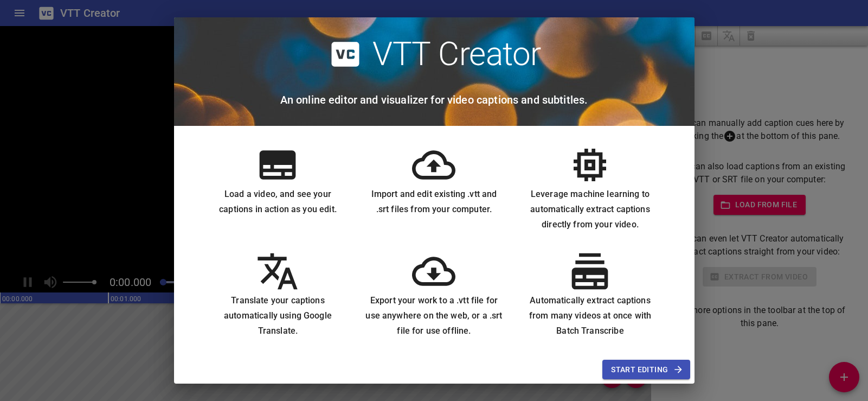  Describe the element at coordinates (278, 202) in the screenshot. I see `h6: Load a video, and see your captions in action as you edit.` at that location.